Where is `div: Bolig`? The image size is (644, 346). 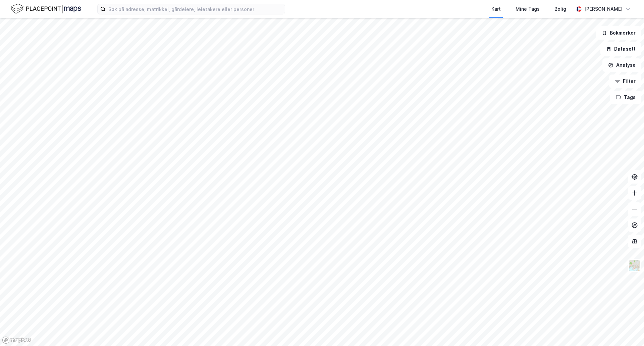
div: Bolig is located at coordinates (560, 9).